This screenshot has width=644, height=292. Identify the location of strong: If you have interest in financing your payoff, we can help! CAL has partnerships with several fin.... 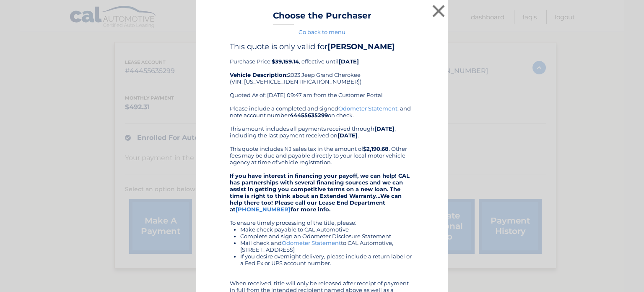
(320, 192).